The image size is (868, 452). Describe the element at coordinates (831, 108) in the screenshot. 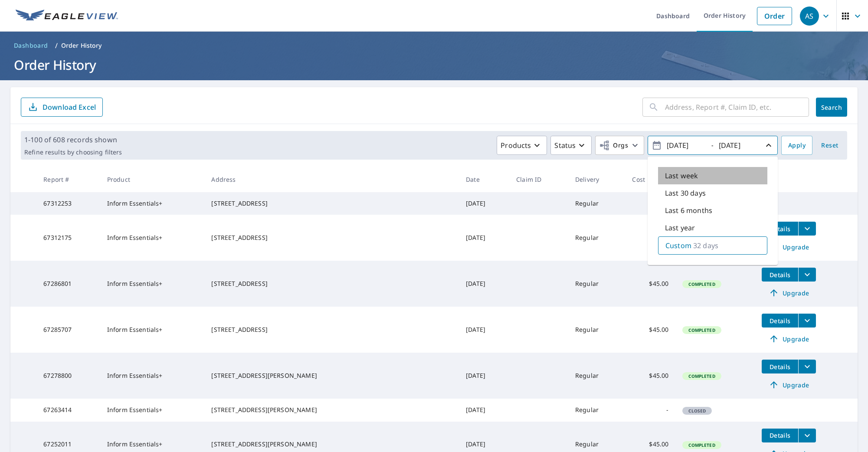

I see `span: Search` at that location.